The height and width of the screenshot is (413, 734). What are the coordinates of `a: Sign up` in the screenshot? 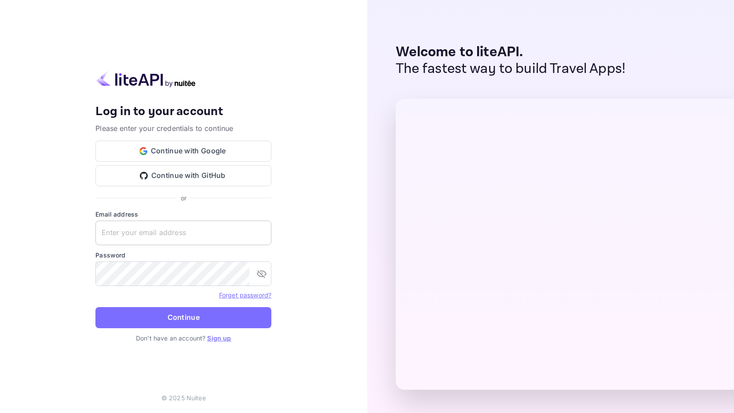 It's located at (219, 338).